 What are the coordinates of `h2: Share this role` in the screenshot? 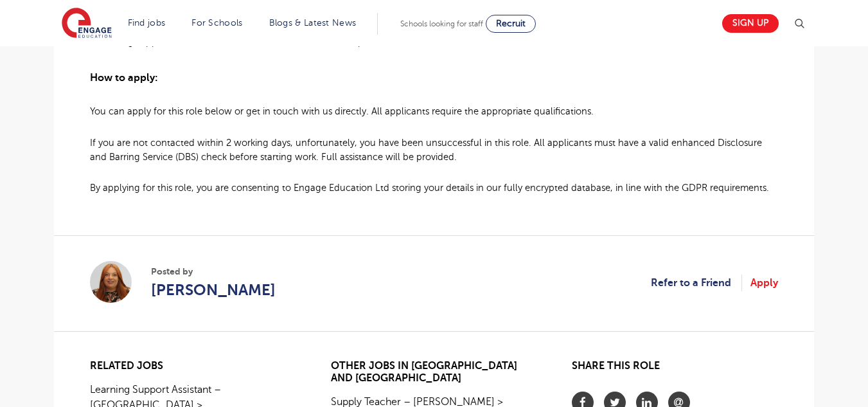 It's located at (675, 369).